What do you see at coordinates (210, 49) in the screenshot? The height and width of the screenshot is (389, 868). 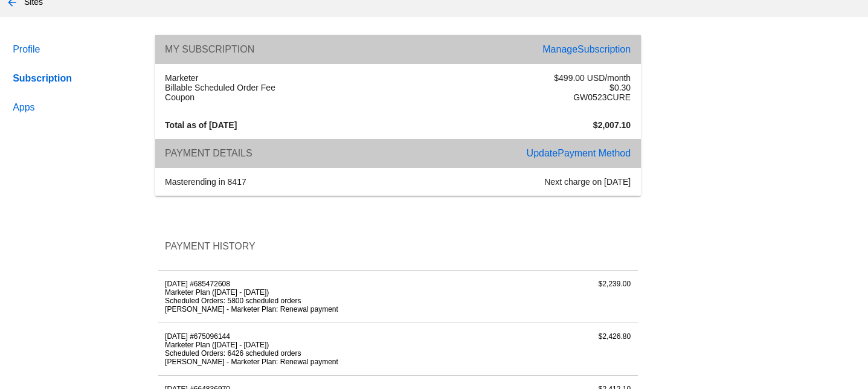 I see `span: My Subscription` at bounding box center [210, 49].